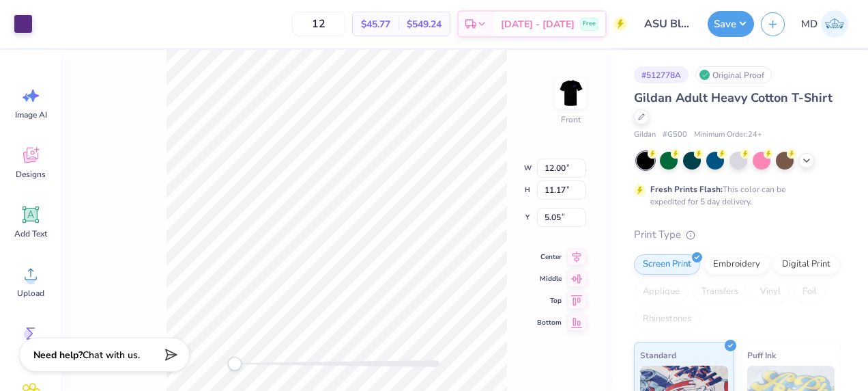 The height and width of the screenshot is (391, 868). I want to click on a: MD, so click(824, 24).